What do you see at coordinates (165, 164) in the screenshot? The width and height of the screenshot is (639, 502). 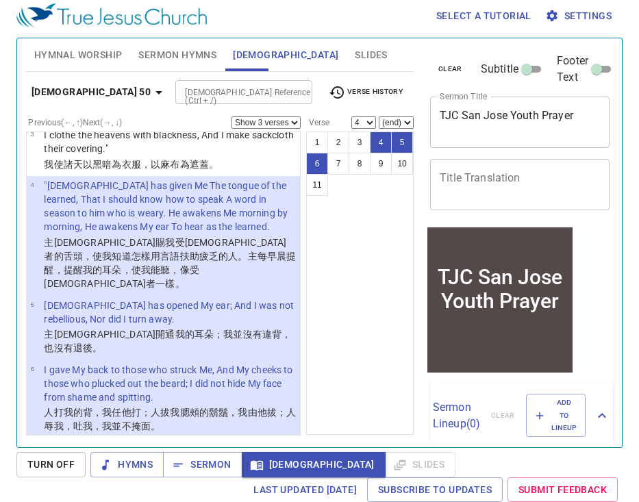 I see `wh6940: 為衣服` at bounding box center [165, 164].